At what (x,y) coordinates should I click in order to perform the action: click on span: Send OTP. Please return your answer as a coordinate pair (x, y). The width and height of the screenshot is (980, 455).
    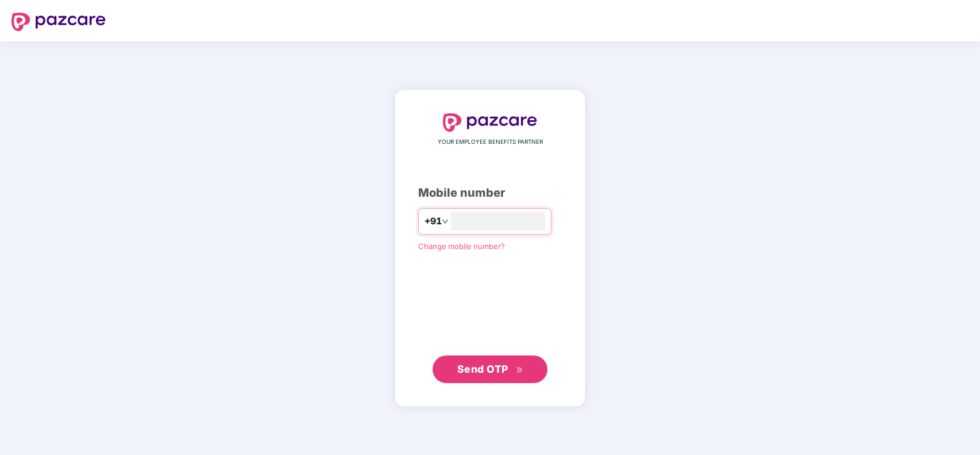
    Looking at the image, I should click on (482, 369).